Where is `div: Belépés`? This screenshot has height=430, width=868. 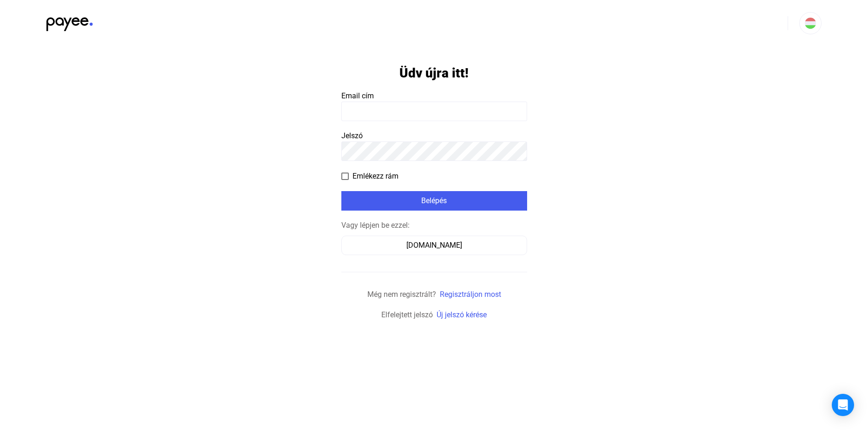 div: Belépés is located at coordinates (434, 201).